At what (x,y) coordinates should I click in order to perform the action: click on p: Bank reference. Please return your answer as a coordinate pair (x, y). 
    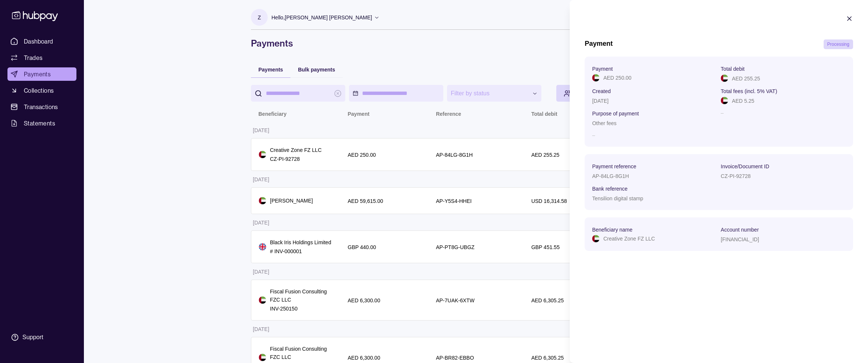
    Looking at the image, I should click on (610, 189).